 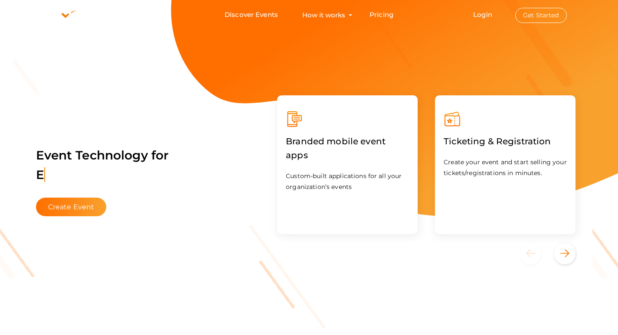 What do you see at coordinates (483, 14) in the screenshot?
I see `a: Login` at bounding box center [483, 14].